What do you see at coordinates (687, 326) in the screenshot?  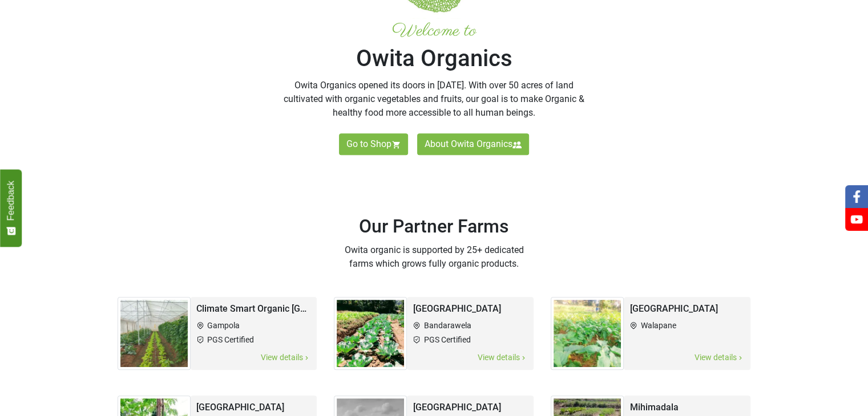 I see `li: Walapane` at bounding box center [687, 326].